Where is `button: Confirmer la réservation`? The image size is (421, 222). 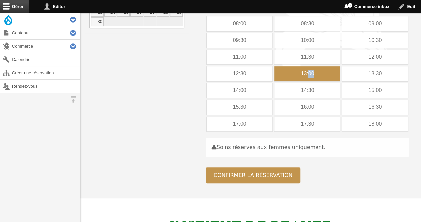 button: Confirmer la réservation is located at coordinates (253, 175).